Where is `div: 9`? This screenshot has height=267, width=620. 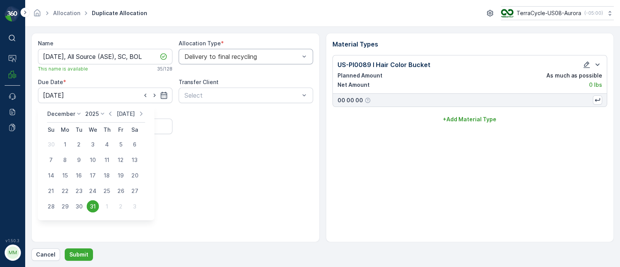
div: 9 is located at coordinates (79, 160).